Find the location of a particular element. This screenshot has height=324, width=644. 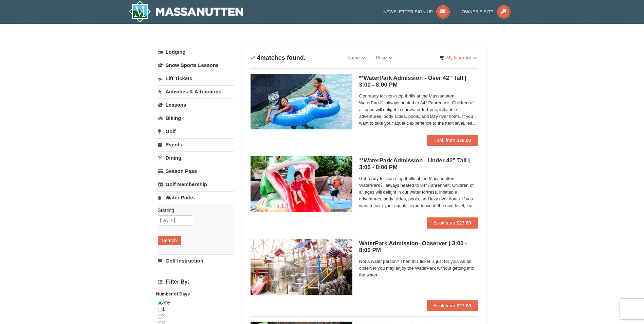

a: Water Parks is located at coordinates (195, 198).